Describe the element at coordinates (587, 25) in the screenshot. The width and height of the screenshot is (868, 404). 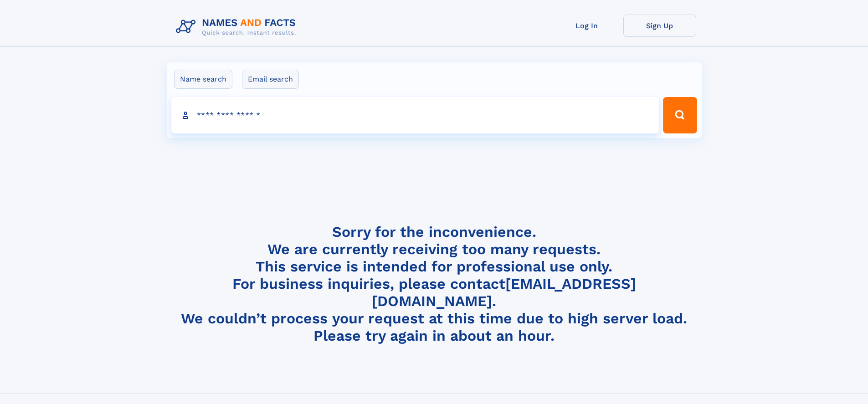
I see `a: Log In` at that location.